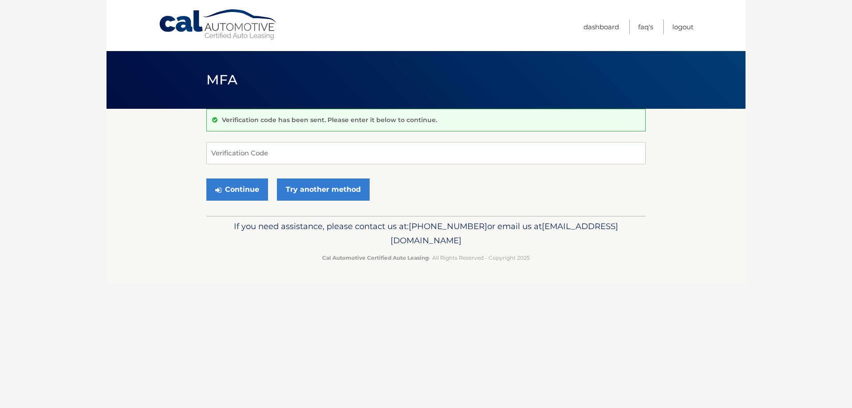 The height and width of the screenshot is (408, 852). What do you see at coordinates (426, 257) in the screenshot?
I see `p: - All Rights Reserved - Copyright 2025` at bounding box center [426, 257].